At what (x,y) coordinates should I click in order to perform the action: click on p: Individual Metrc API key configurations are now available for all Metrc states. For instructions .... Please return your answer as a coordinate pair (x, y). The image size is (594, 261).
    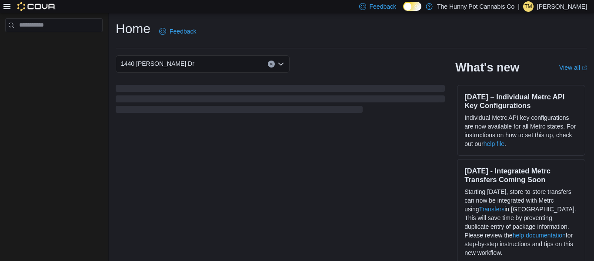
    Looking at the image, I should click on (521, 131).